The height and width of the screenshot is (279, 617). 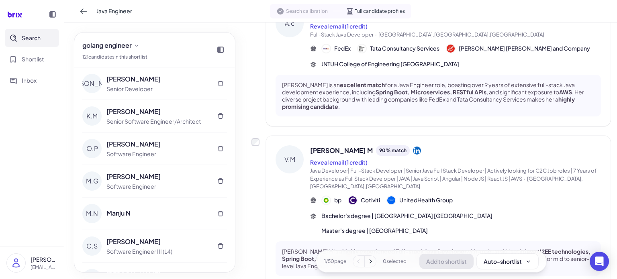 I want to click on div: Auto-shortlist, so click(x=507, y=261).